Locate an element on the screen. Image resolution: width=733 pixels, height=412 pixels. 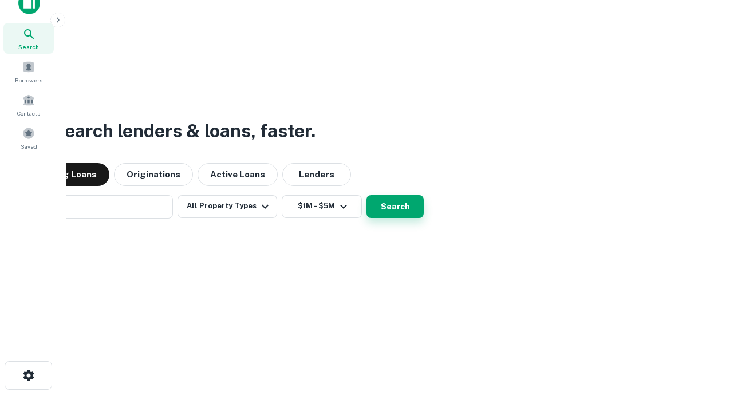
span: Saved is located at coordinates (29, 147).